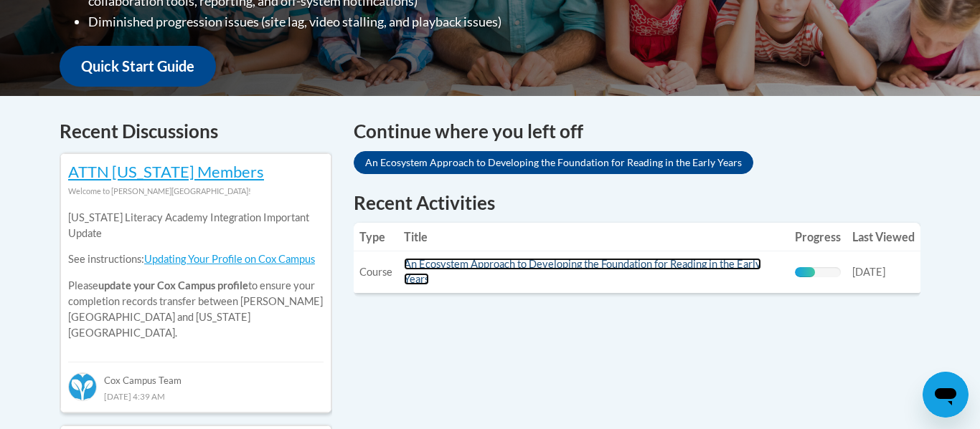  Describe the element at coordinates (637, 203) in the screenshot. I see `h1: Recent Activities` at that location.